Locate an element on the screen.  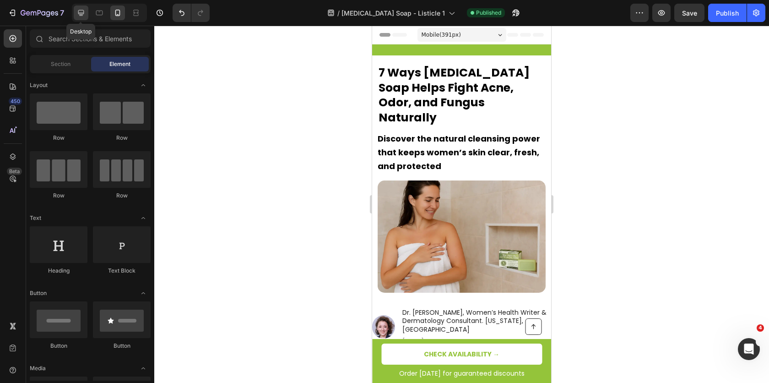
button: 7 is located at coordinates (36, 13).